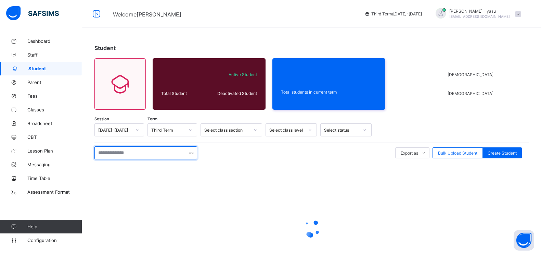 The image size is (541, 254). Describe the element at coordinates (55, 151) in the screenshot. I see `span: Lesson Plan` at that location.